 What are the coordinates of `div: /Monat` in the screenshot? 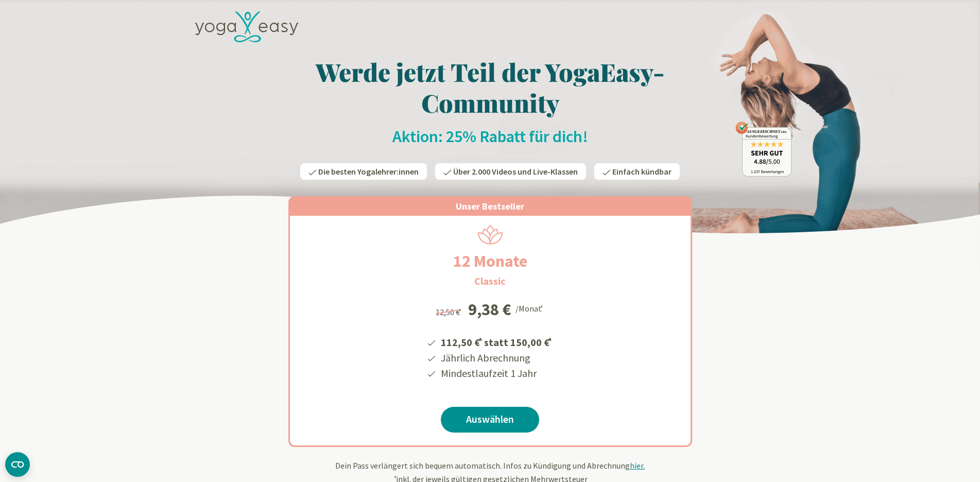 It's located at (530, 308).